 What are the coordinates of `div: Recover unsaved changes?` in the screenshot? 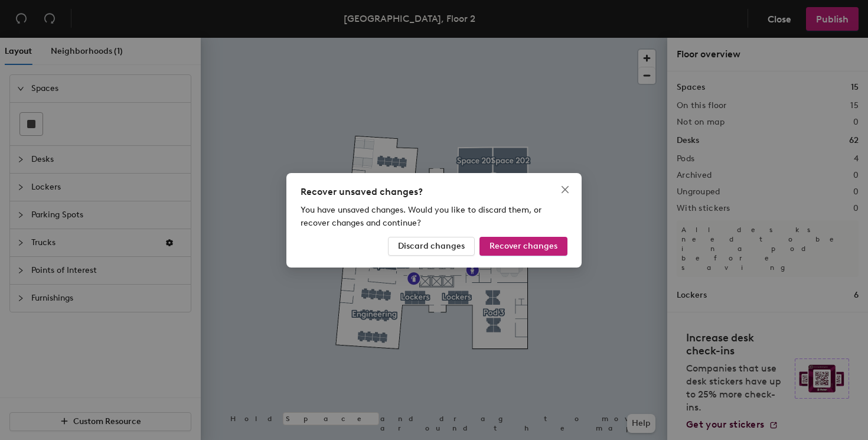 It's located at (434, 192).